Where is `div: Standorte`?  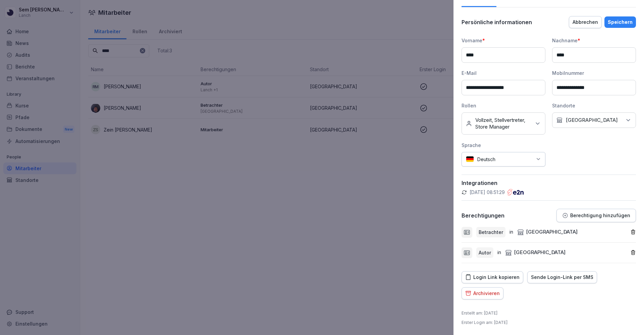 div: Standorte is located at coordinates (594, 105).